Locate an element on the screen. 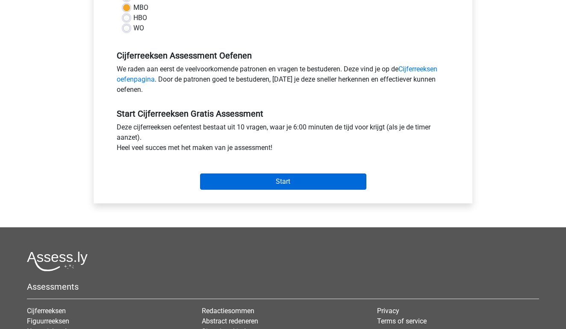 Image resolution: width=566 pixels, height=329 pixels. a: Abstract redeneren is located at coordinates (230, 321).